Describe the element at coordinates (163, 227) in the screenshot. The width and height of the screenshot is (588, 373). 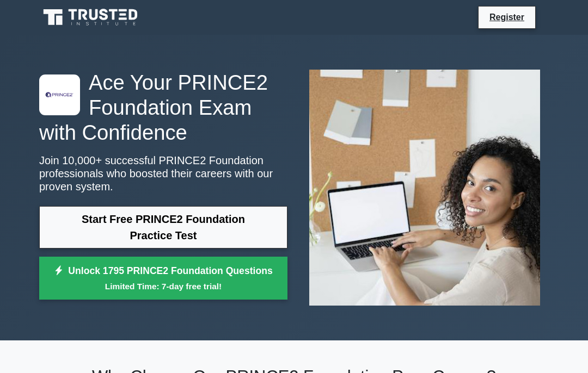
I see `a: Start Free PRINCE2 Foundation Practice Test` at that location.